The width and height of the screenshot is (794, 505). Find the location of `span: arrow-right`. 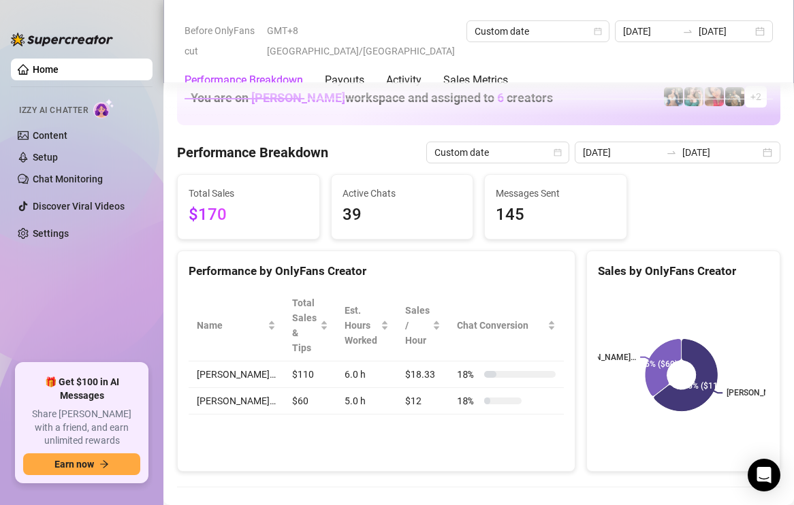

span: arrow-right is located at coordinates (104, 464).